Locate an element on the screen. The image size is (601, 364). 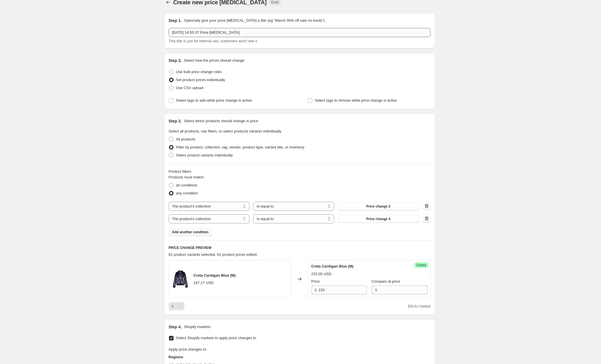
button: Price change 4 is located at coordinates (379, 219).